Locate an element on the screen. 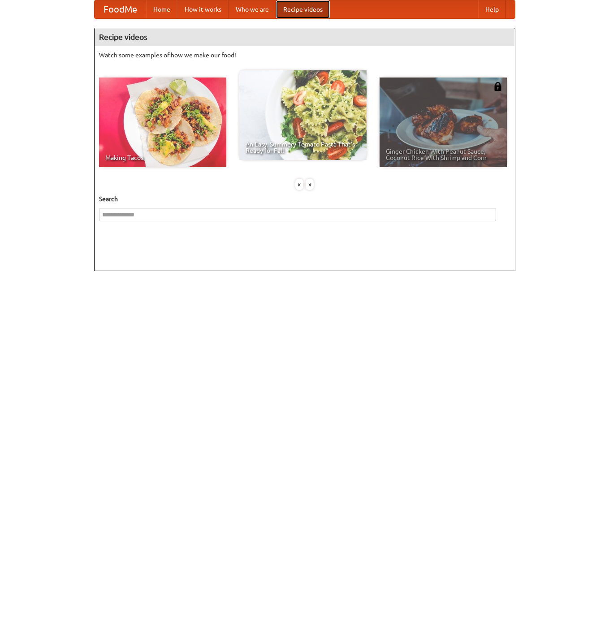  h4: Recipe videos is located at coordinates (305, 37).